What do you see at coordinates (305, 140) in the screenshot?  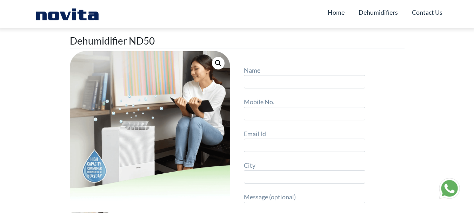 I see `label: Email Id` at bounding box center [305, 140].